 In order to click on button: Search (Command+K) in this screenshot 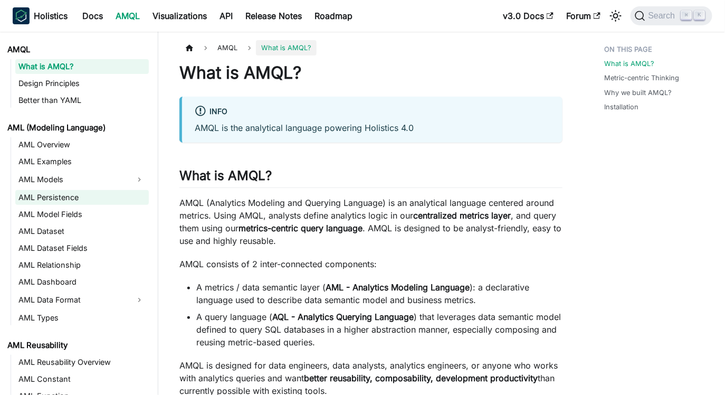, I will do `click(671, 16)`.